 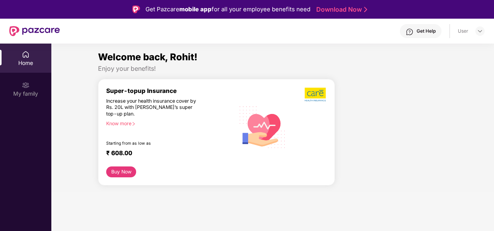 I want to click on img: svg+xml;base64,PHN2ZyB3aWR0aD0iMjAiIGhlaWdodD0iMjAiIHZpZXdCb3g9IjAgMCAyMCAyMCIgZmlsbD0ibm9uZSIgeG..., so click(x=26, y=85).